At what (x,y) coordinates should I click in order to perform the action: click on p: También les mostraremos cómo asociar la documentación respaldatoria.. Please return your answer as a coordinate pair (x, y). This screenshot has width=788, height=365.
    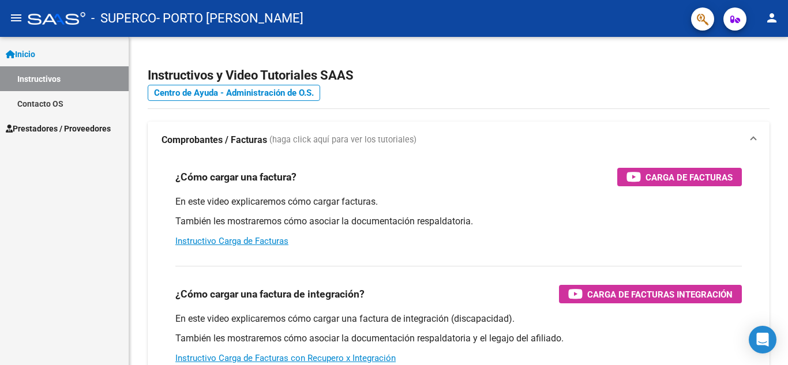
    Looking at the image, I should click on (458, 221).